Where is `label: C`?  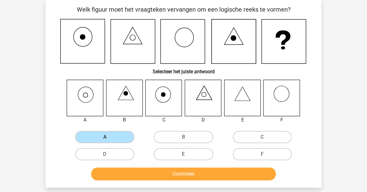
label: C is located at coordinates (262, 137).